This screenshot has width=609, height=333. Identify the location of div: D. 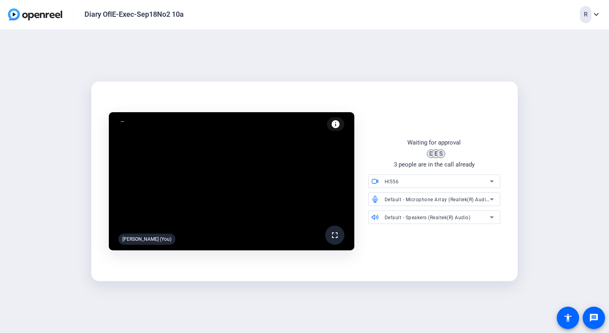
(431, 154).